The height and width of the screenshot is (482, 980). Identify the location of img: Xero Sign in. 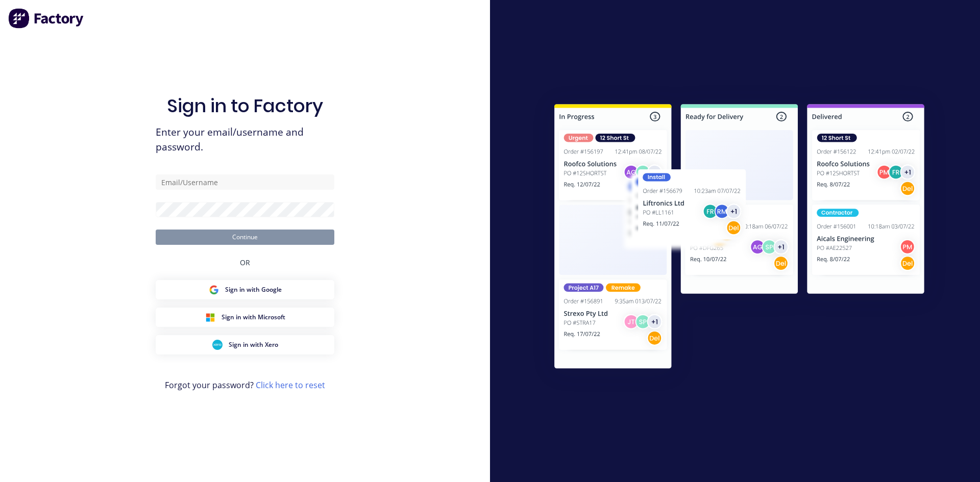
(217, 345).